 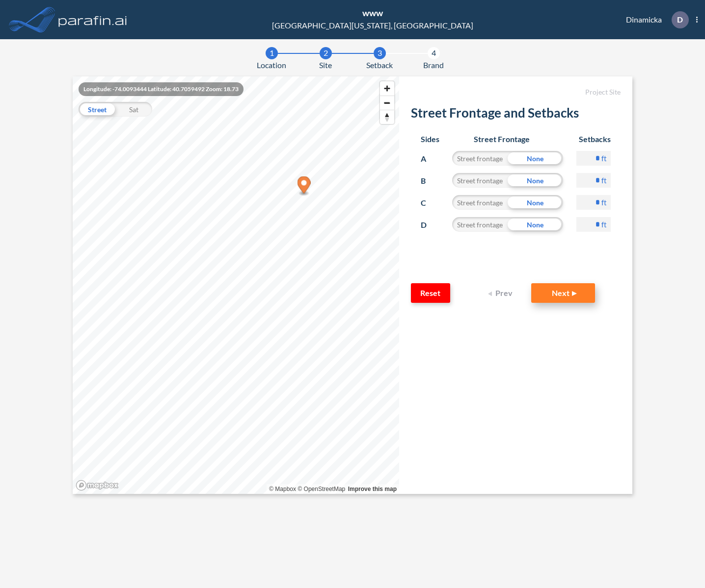 What do you see at coordinates (502, 293) in the screenshot?
I see `button: Prev` at bounding box center [502, 293].